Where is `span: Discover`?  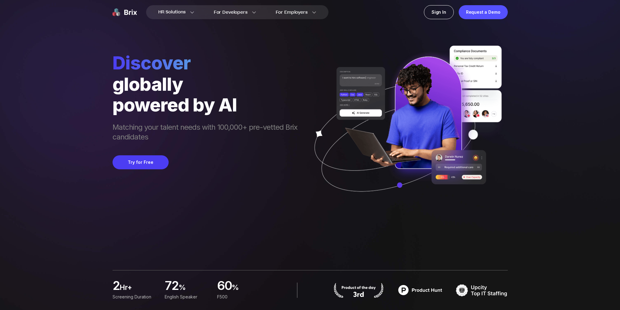 span: Discover is located at coordinates (208, 63).